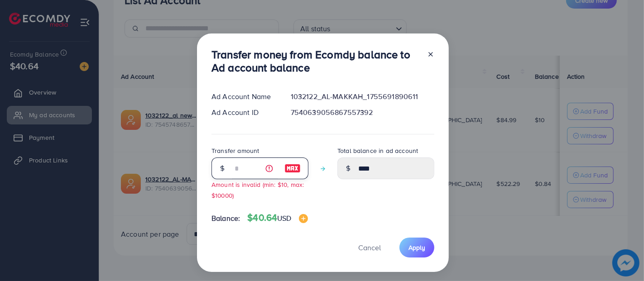 This screenshot has height=281, width=644. Describe the element at coordinates (258, 190) in the screenshot. I see `small: Amount is invalid (min: $10, max: $10000)` at that location.